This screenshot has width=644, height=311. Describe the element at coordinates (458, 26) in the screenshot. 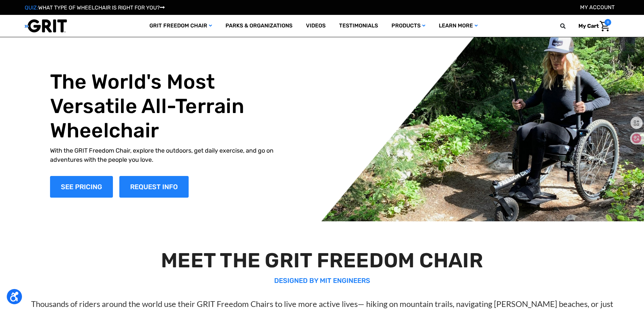

I see `a: Learn More` at that location.